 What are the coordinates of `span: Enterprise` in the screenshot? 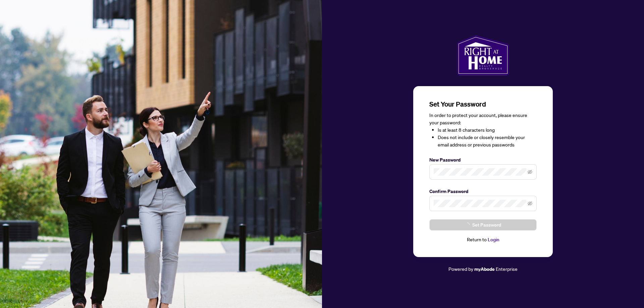 It's located at (507, 269).